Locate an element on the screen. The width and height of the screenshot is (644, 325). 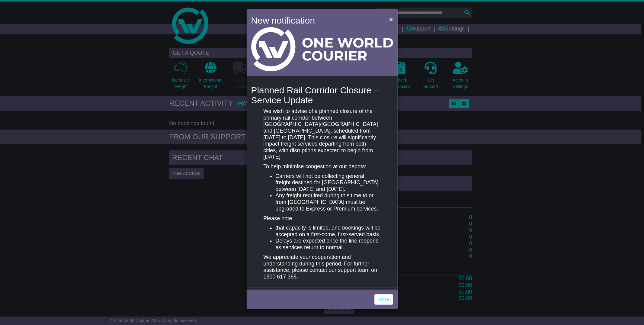
h4: Planned Rail Corridor Closure – Service Update is located at coordinates (322, 95).